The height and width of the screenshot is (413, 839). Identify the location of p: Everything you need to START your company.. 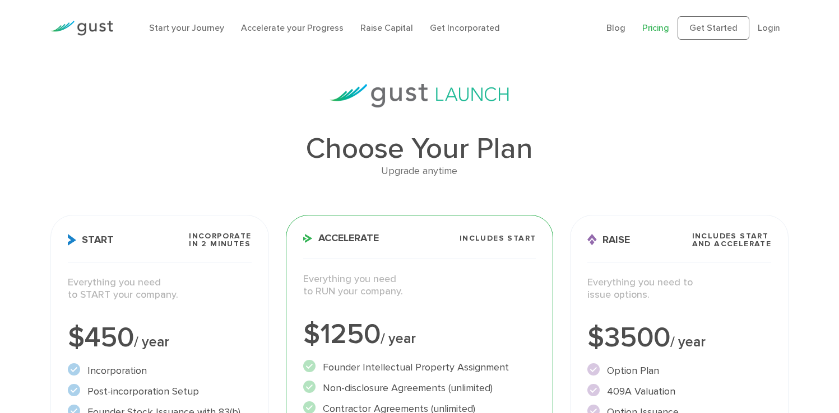
(160, 289).